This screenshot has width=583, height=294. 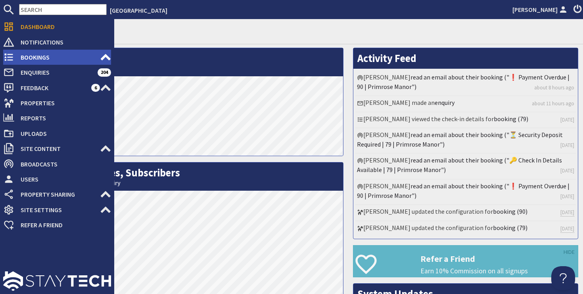 I want to click on span: Uploads, so click(x=63, y=133).